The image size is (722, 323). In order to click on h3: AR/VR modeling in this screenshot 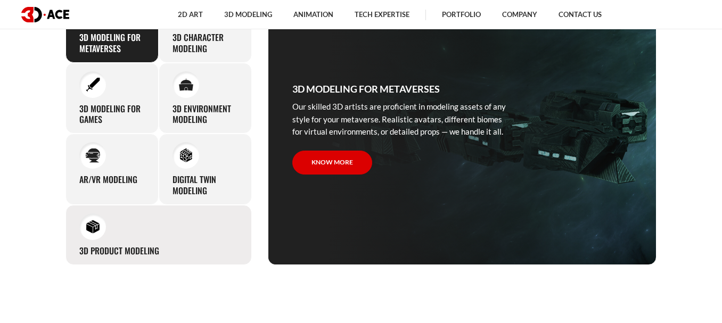, I will do `click(108, 179)`.